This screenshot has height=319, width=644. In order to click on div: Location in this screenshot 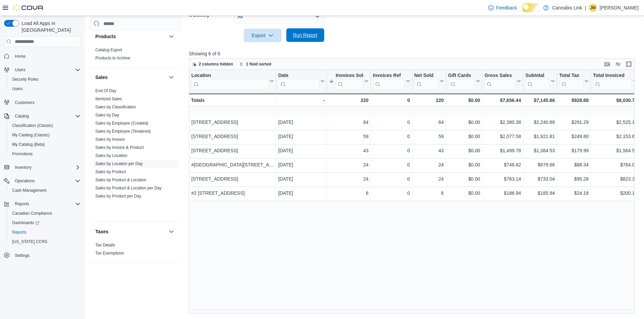, I will do `click(230, 81)`.